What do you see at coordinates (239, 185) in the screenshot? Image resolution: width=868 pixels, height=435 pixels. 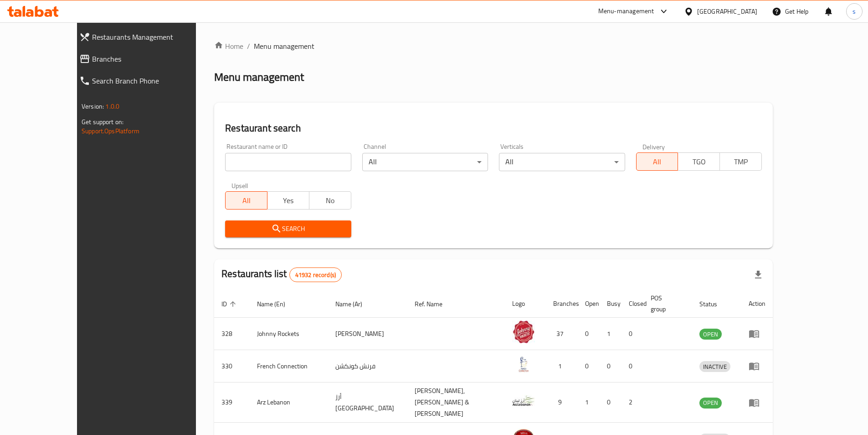 I see `label: Upsell` at bounding box center [239, 185].